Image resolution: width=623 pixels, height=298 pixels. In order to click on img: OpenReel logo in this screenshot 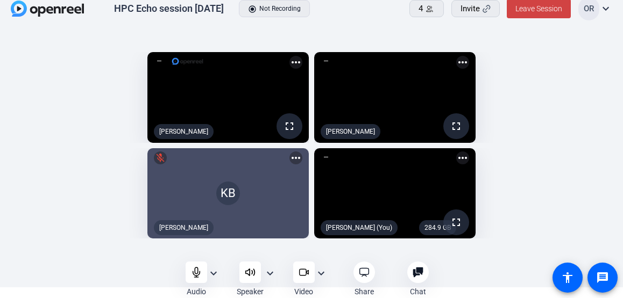, I will do `click(47, 9)`.